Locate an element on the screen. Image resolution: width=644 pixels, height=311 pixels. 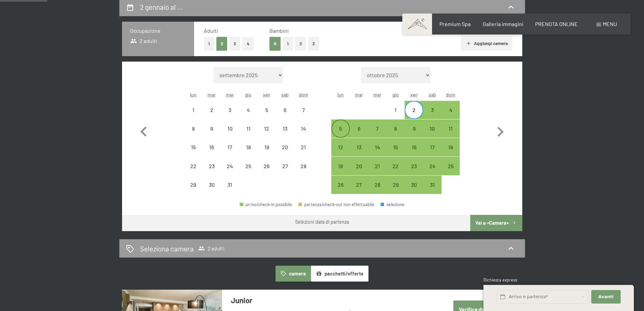
div: 15 is located at coordinates (194, 153).